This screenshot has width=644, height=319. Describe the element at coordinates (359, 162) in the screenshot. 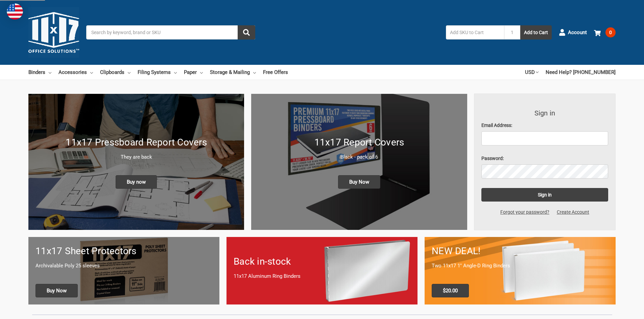

I see `img: 11x17 Report Covers` at that location.